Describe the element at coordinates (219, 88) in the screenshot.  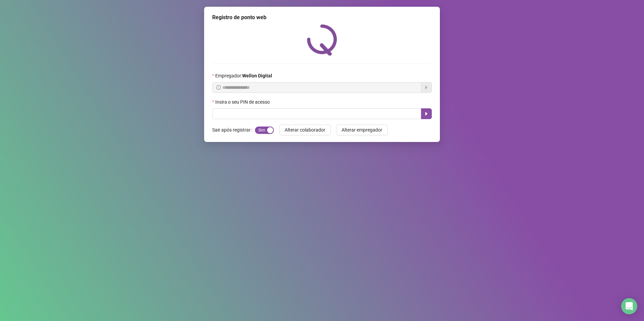
I see `span: info-circle` at that location.